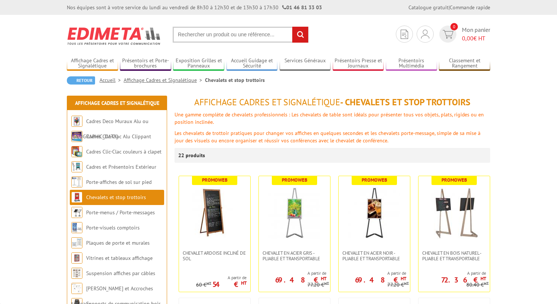 The width and height of the screenshot is (557, 304). What do you see at coordinates (476, 34) in the screenshot?
I see `span: Mon panier` at bounding box center [476, 34].